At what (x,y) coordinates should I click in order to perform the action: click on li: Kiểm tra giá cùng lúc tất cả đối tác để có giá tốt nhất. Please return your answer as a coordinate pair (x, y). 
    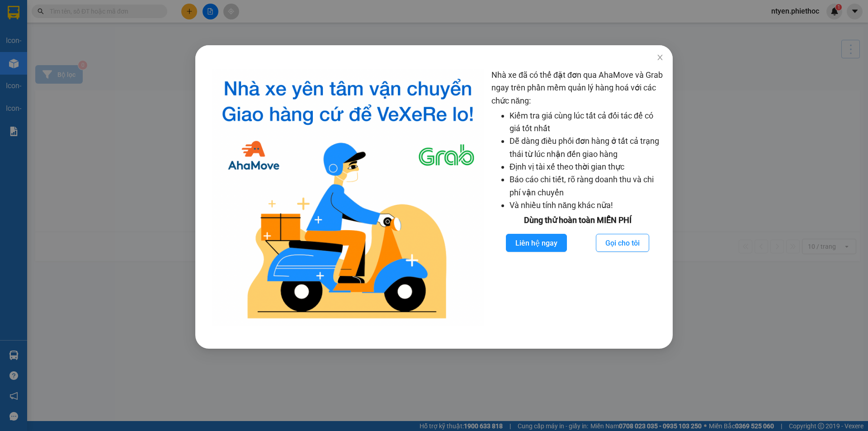
    Looking at the image, I should click on (587, 122).